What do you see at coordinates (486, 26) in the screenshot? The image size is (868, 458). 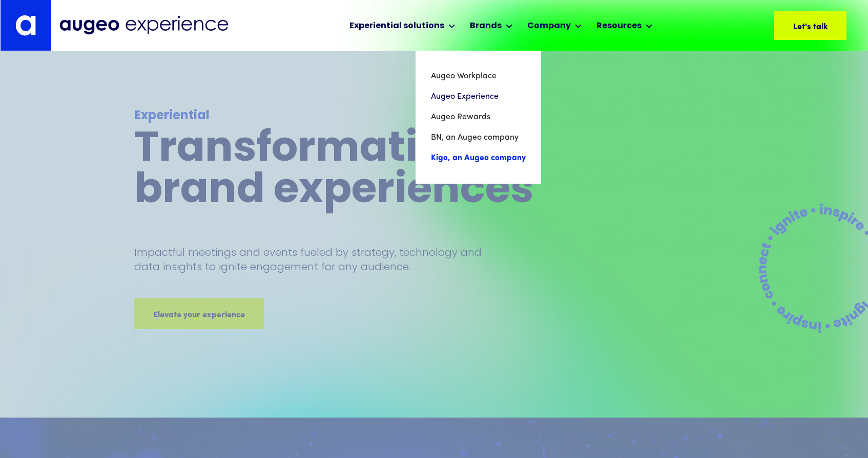 I see `div: Brands` at bounding box center [486, 26].